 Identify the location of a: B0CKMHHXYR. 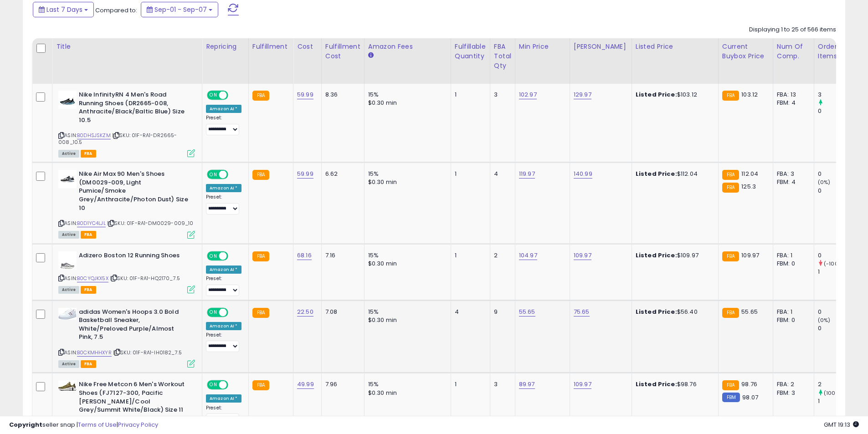
(94, 352).